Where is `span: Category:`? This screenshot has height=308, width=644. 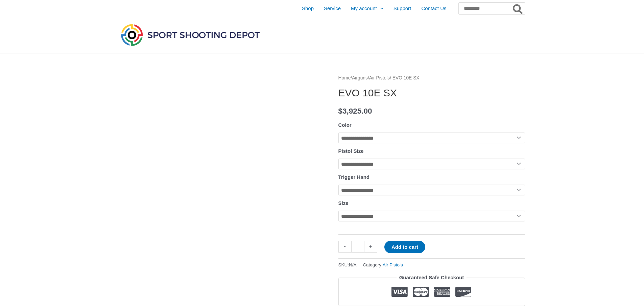 span: Category: is located at coordinates (383, 265).